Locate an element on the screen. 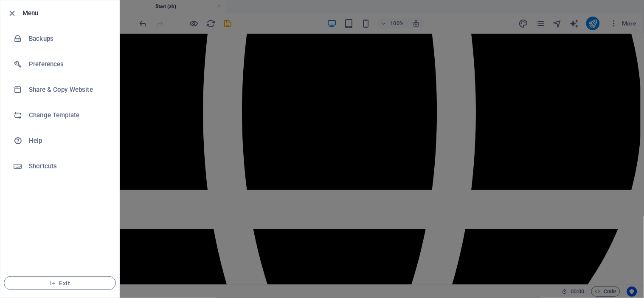  h6: Preferences is located at coordinates (68, 64).